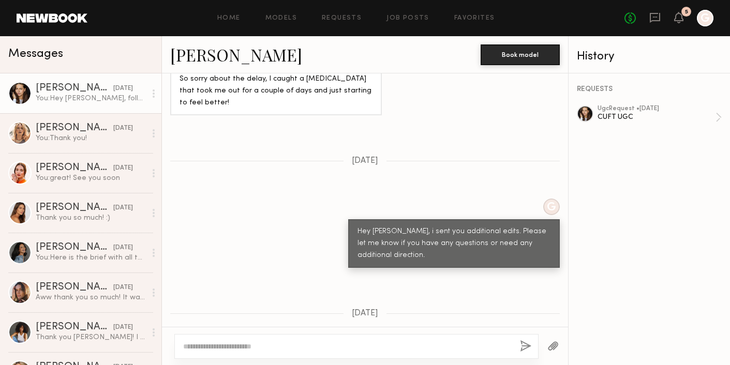 This screenshot has width=730, height=365. I want to click on div: Aww thank you so much! It was so fun and you all have such great energy! Thank you for everything..., so click(91, 298).